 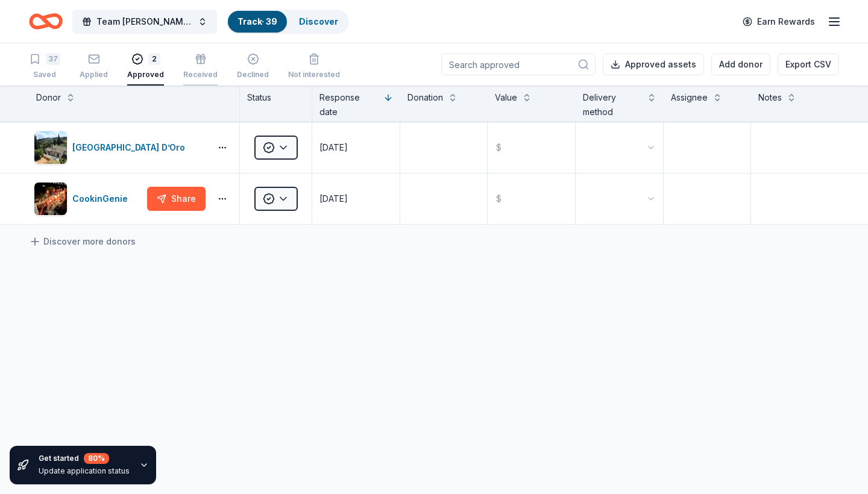 I want to click on div: Saved, so click(x=44, y=75).